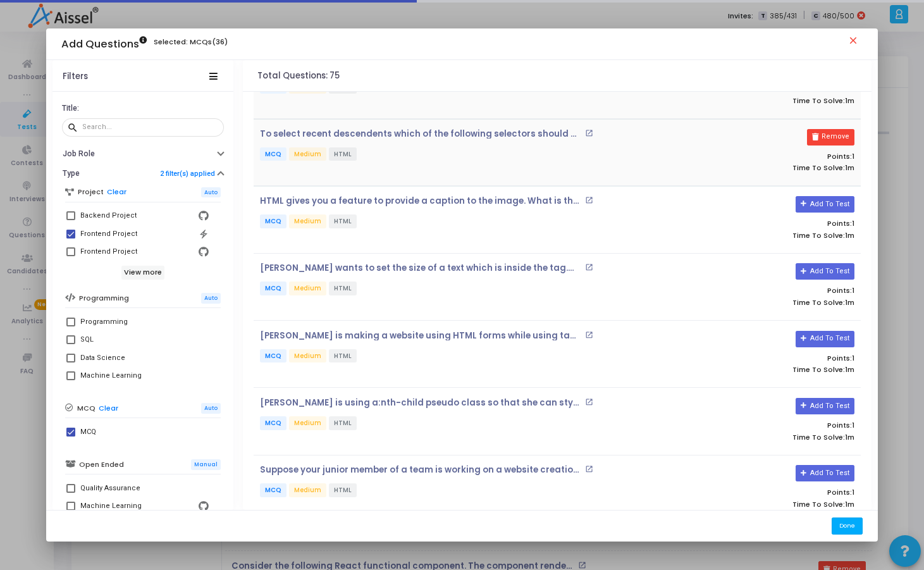 The height and width of the screenshot is (570, 924). What do you see at coordinates (75, 77) in the screenshot?
I see `div: Filters` at bounding box center [75, 77].